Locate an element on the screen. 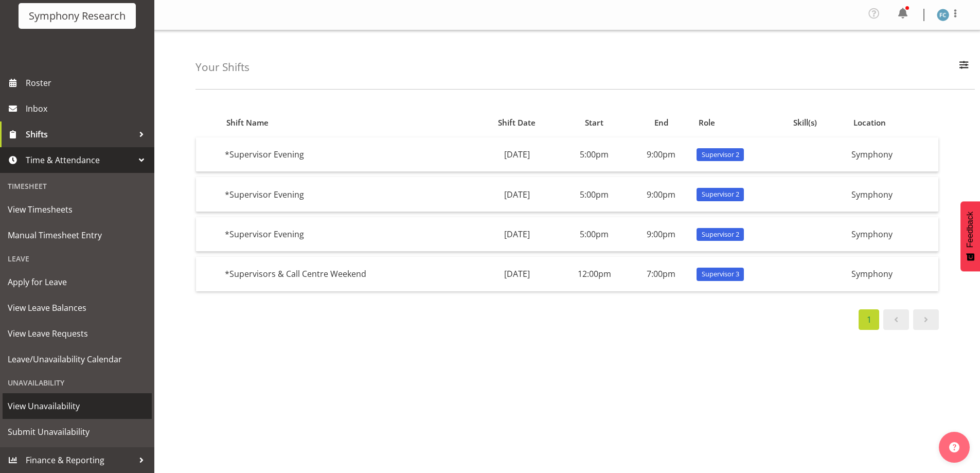  span: View Timesheets is located at coordinates (77, 210).